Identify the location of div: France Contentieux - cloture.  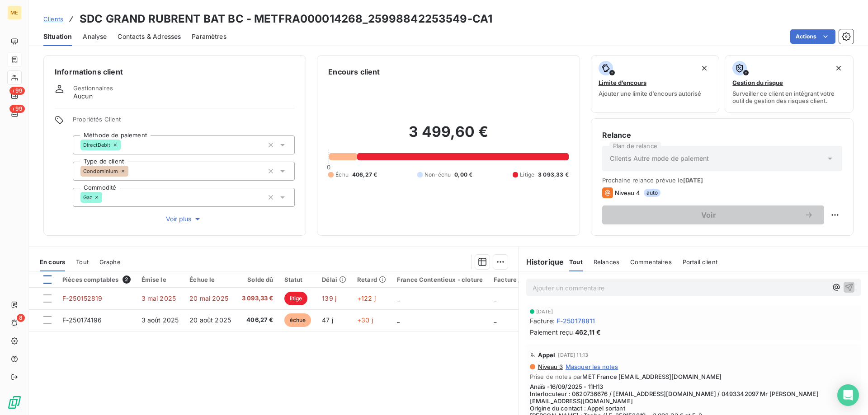
(440, 280).